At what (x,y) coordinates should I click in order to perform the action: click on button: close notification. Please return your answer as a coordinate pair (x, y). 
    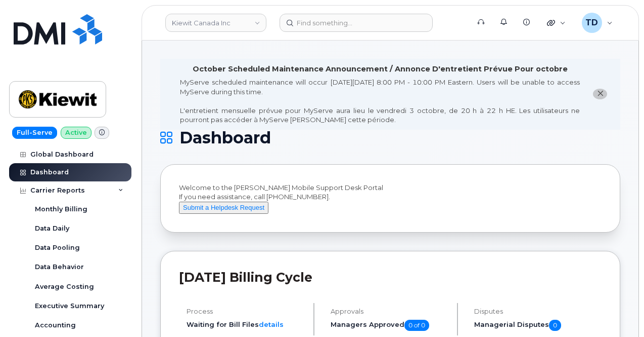
    Looking at the image, I should click on (600, 94).